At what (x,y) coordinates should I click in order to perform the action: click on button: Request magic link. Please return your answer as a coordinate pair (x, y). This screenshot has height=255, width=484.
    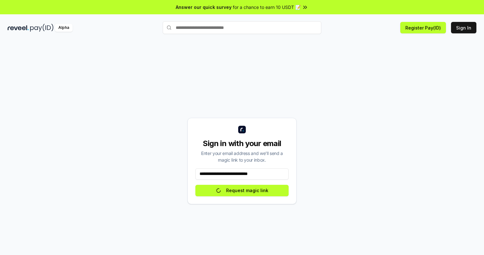
    Looking at the image, I should click on (242, 190).